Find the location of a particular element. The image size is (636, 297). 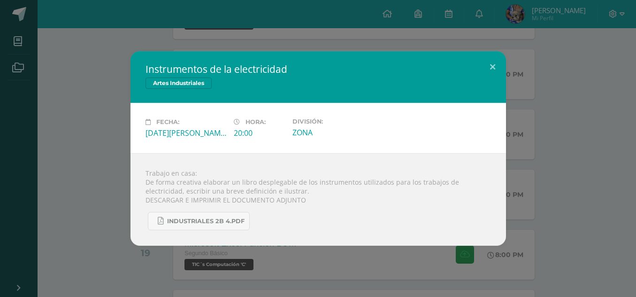

span: Artes Industriales is located at coordinates (178, 83).